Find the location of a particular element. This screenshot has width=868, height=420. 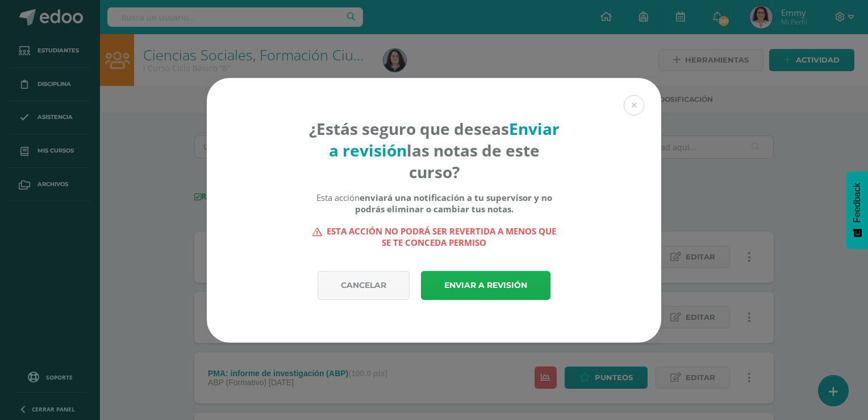

div: Esta acción is located at coordinates (434, 203).